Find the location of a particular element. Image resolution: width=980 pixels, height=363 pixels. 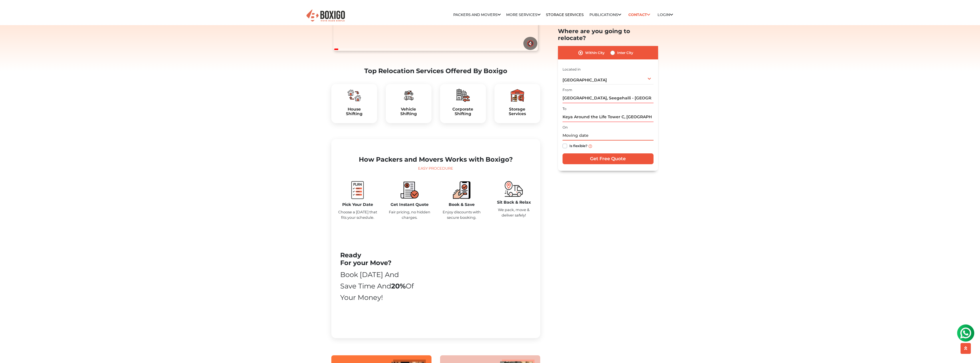

h5: Vehicle Shifting is located at coordinates (408, 112).